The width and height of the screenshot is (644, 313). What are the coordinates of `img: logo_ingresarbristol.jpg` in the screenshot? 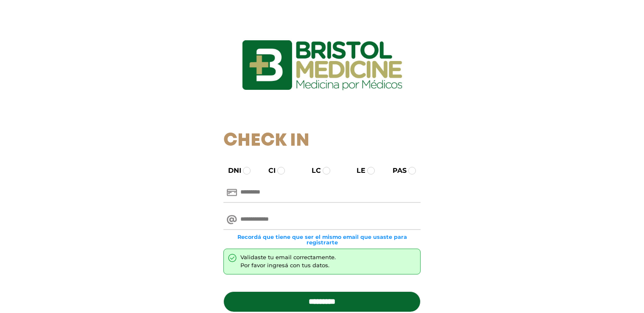 It's located at (322, 65).